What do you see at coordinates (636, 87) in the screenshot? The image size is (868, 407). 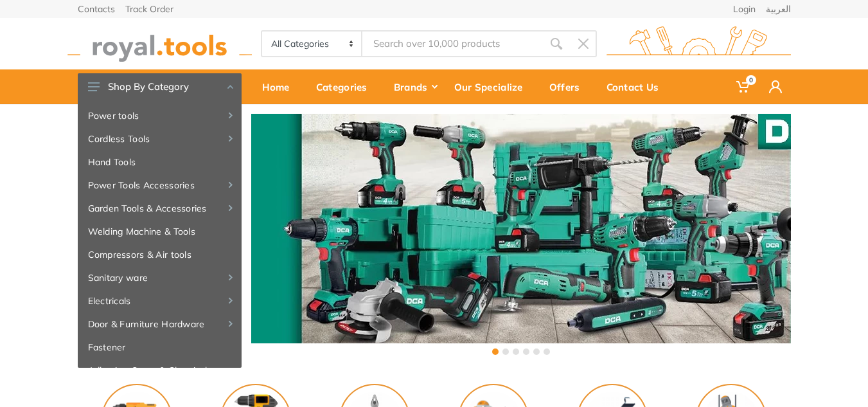 I see `a: Contact Us` at bounding box center [636, 87].